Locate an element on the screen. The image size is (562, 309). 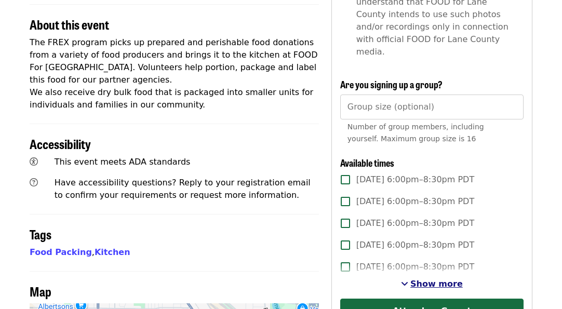
span: Tags is located at coordinates (40, 234).